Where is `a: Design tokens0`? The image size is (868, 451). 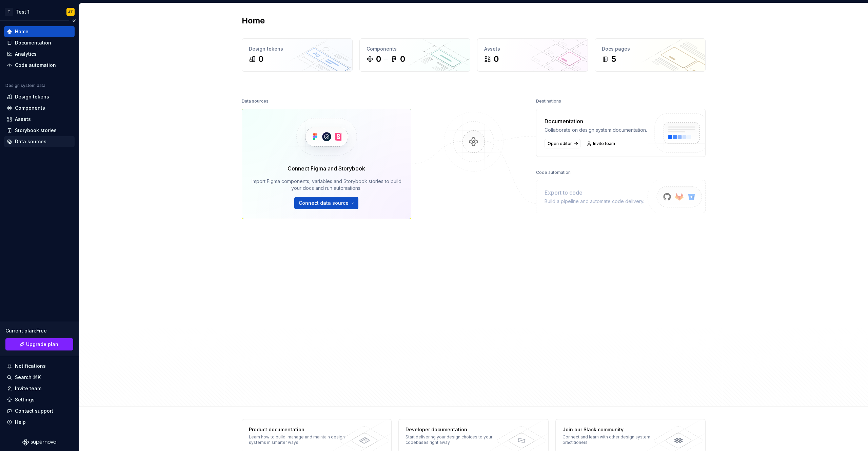 a: Design tokens0 is located at coordinates (297, 55).